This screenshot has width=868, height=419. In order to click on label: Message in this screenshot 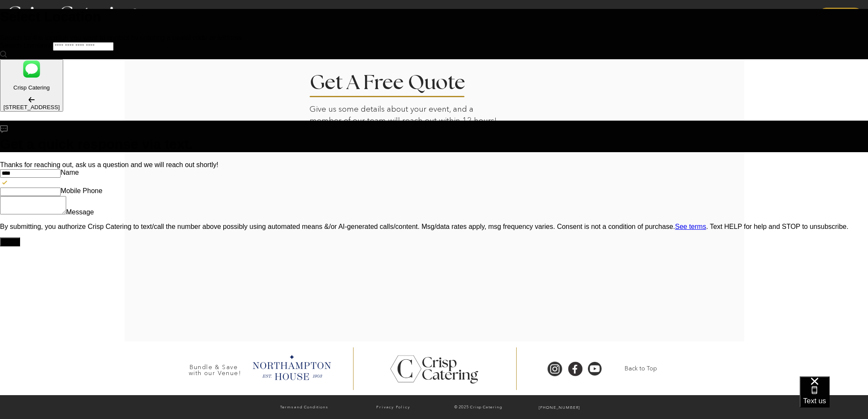, I will do `click(80, 212)`.